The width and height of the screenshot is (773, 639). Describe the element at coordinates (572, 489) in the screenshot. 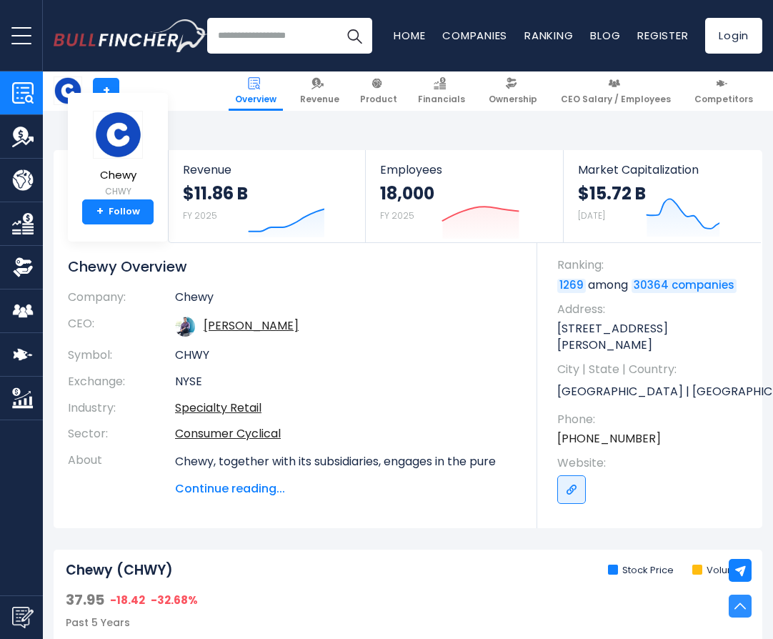

I see `a: Go to link` at that location.